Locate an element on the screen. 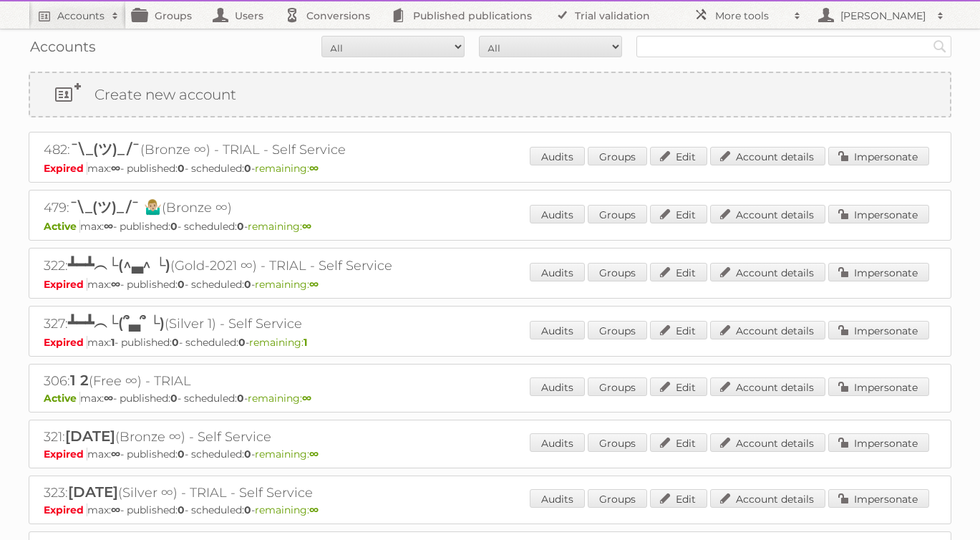  h2: Accounts is located at coordinates (81, 16).